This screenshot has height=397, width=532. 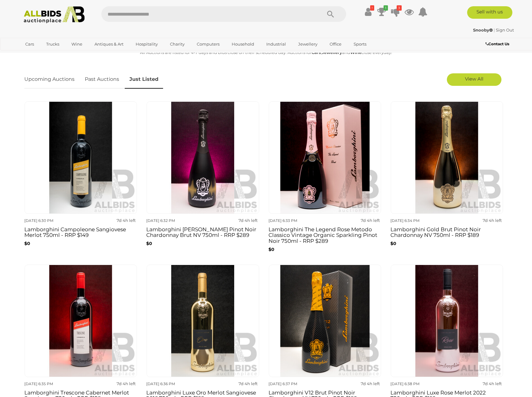 What do you see at coordinates (243, 44) in the screenshot?
I see `a: Household` at bounding box center [243, 44].